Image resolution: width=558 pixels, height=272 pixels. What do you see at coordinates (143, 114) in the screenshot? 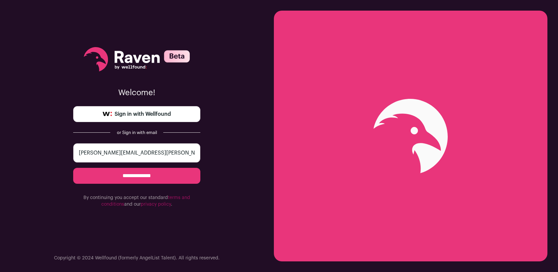
I see `span: Sign in with Wellfound` at bounding box center [143, 114].